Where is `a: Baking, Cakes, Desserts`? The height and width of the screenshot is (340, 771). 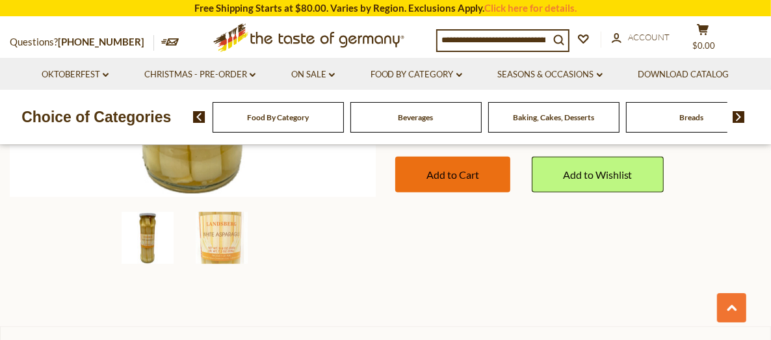 a: Baking, Cakes, Desserts is located at coordinates (553, 117).